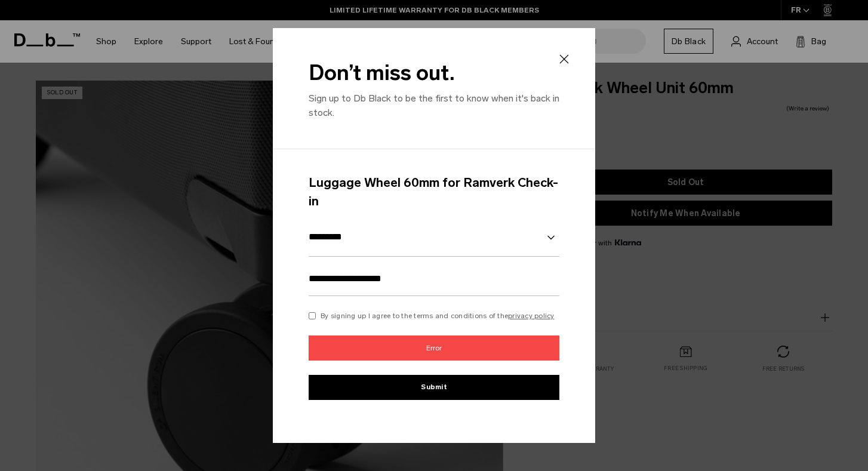 Image resolution: width=868 pixels, height=471 pixels. I want to click on p: By signing up I agree to the terms and conditions of the, so click(437, 316).